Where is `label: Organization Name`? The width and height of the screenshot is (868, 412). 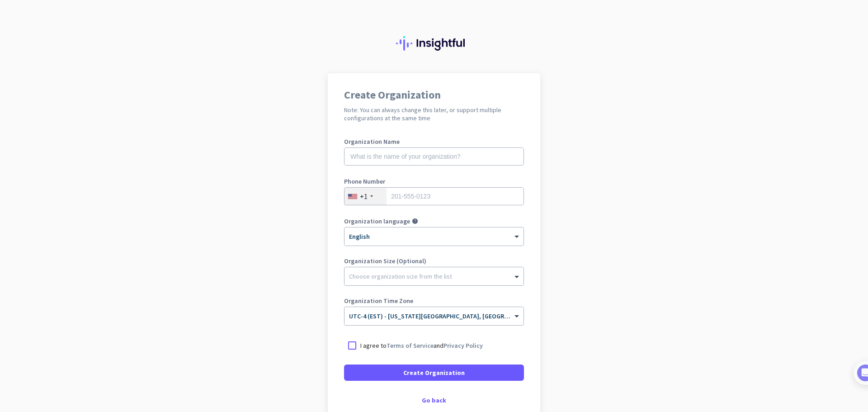 label: Organization Name is located at coordinates (434, 141).